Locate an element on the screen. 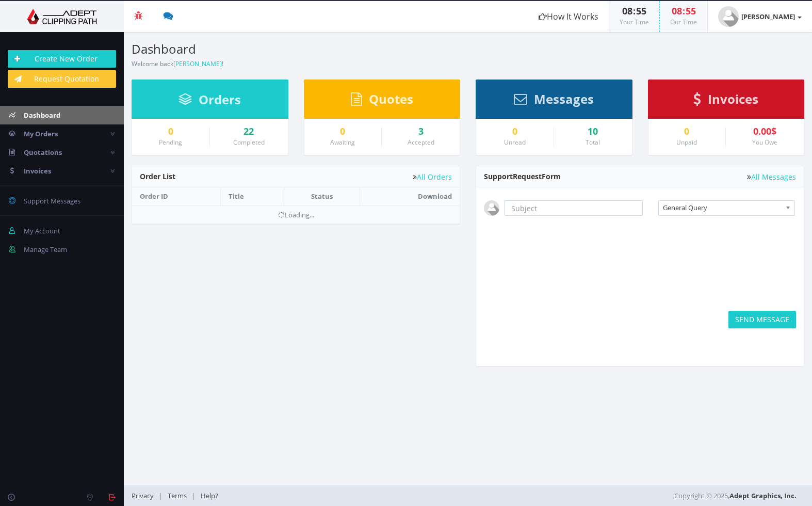  small: Total is located at coordinates (593, 142).